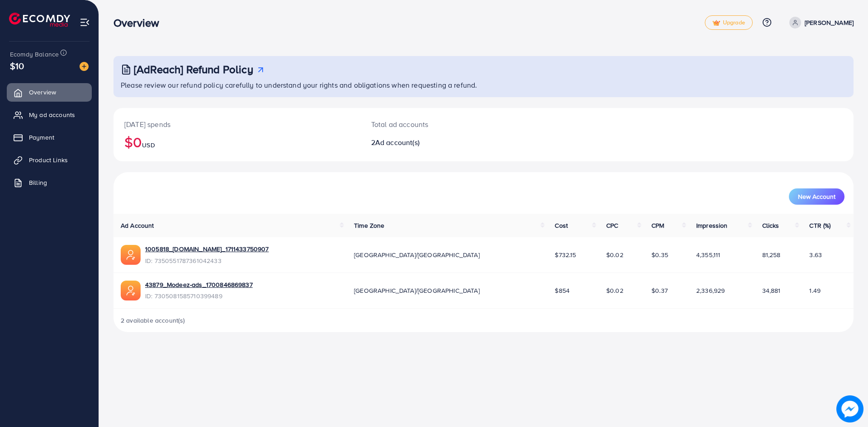  Describe the element at coordinates (49, 160) in the screenshot. I see `a: Product Links` at that location.